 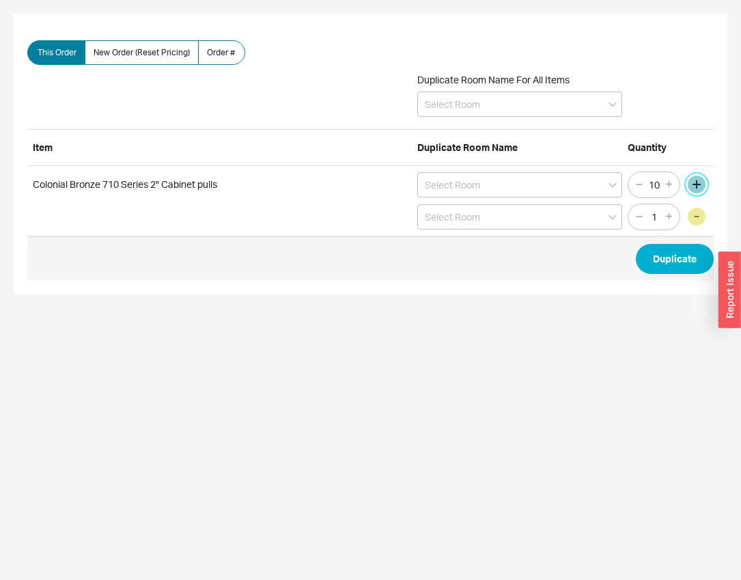 What do you see at coordinates (655, 147) in the screenshot?
I see `div: Quantity` at bounding box center [655, 147].